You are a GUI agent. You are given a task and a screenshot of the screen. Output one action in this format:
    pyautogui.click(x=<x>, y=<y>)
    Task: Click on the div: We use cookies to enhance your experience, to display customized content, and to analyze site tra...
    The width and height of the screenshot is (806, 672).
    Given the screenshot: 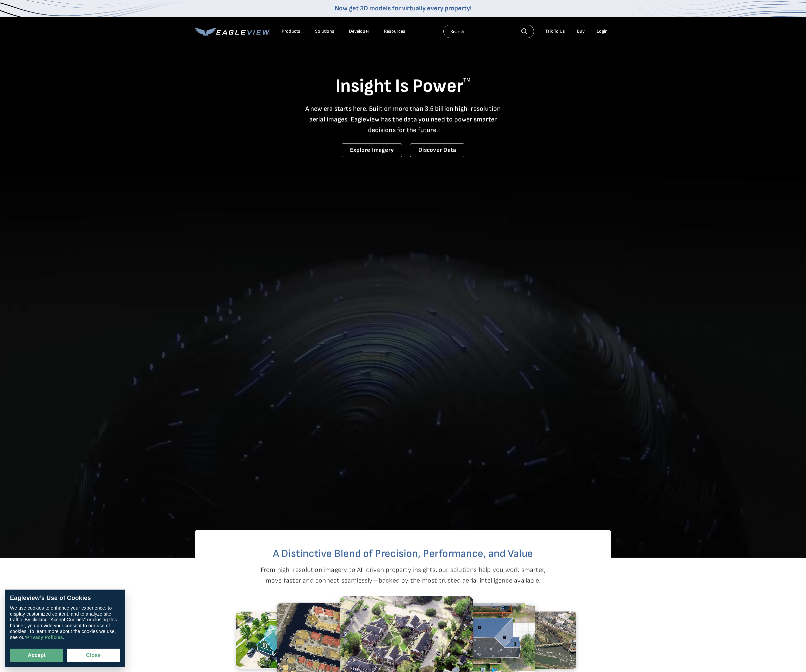 What is the action you would take?
    pyautogui.click(x=65, y=623)
    